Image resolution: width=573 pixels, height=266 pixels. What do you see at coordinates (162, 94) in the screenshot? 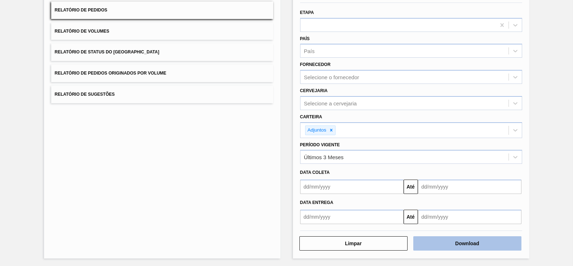
I see `button: Relatório de Sugestões` at bounding box center [162, 94].